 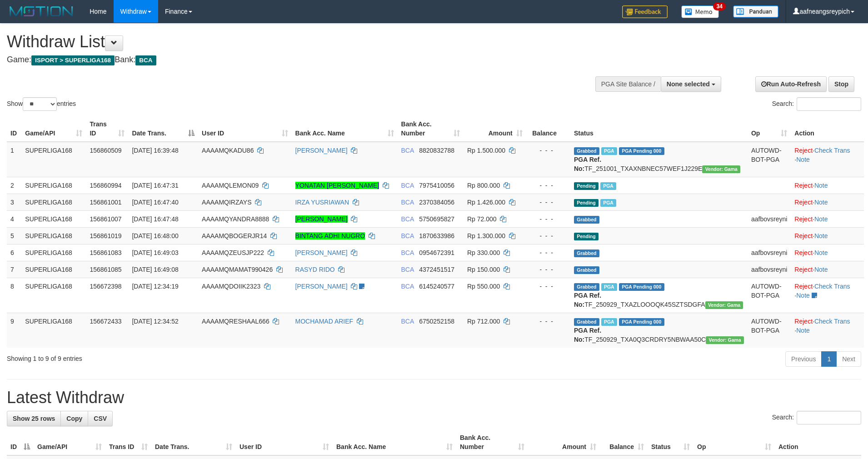 I want to click on a: IRZA YUSRIAWAN, so click(x=322, y=202).